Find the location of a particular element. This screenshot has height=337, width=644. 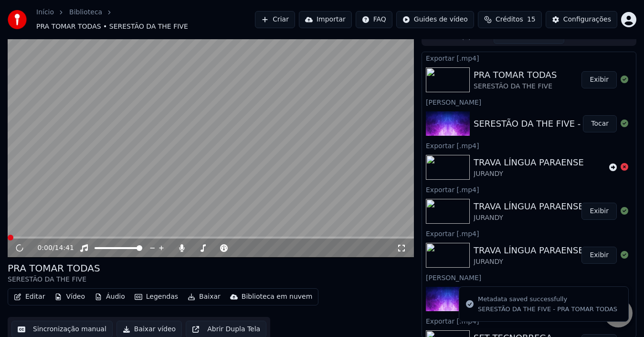

span: 15 is located at coordinates (531, 19).